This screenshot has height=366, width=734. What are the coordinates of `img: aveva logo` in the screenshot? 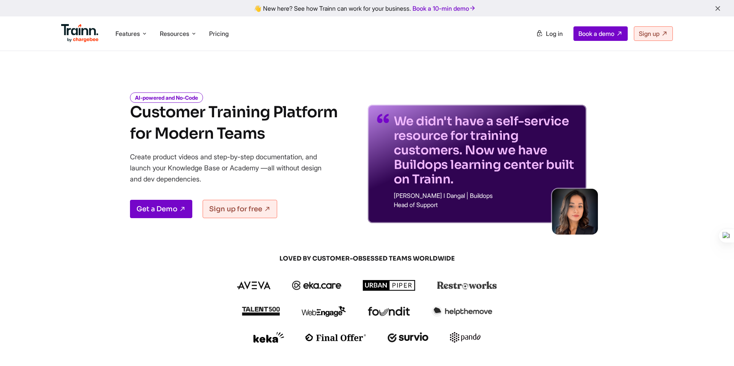 It's located at (254, 286).